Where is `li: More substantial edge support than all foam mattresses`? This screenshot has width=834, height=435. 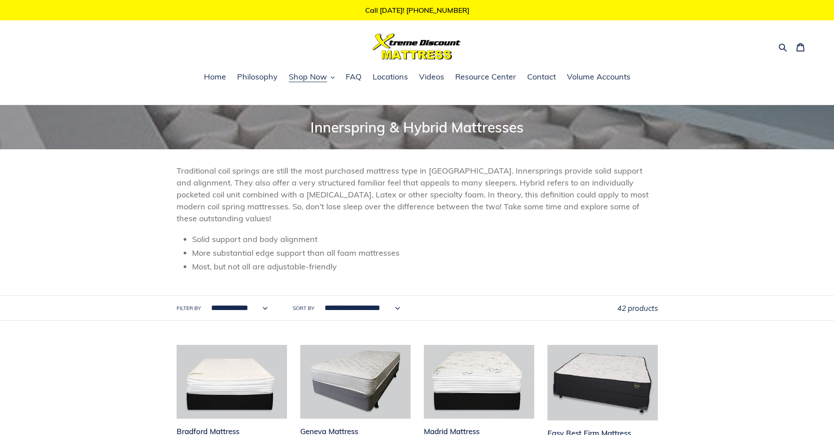 li: More substantial edge support than all foam mattresses is located at coordinates (425, 252).